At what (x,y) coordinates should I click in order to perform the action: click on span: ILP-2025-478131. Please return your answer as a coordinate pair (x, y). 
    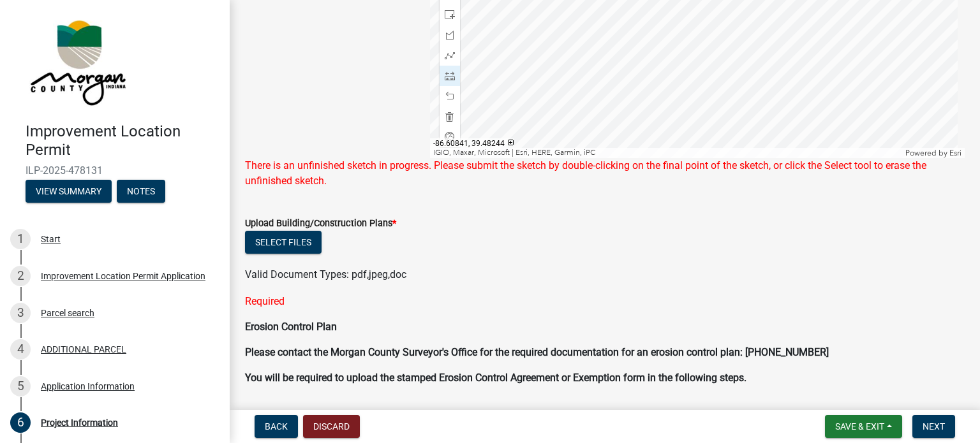
    Looking at the image, I should click on (115, 170).